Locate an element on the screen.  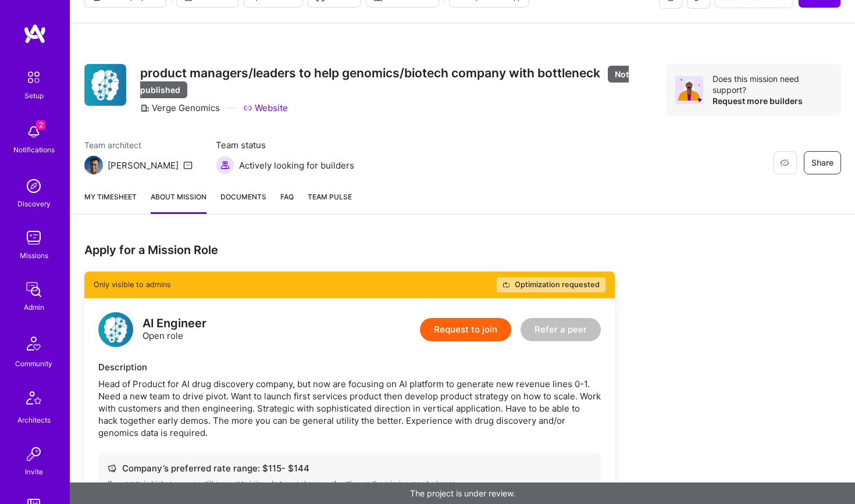
button: Request to join is located at coordinates (465, 330).